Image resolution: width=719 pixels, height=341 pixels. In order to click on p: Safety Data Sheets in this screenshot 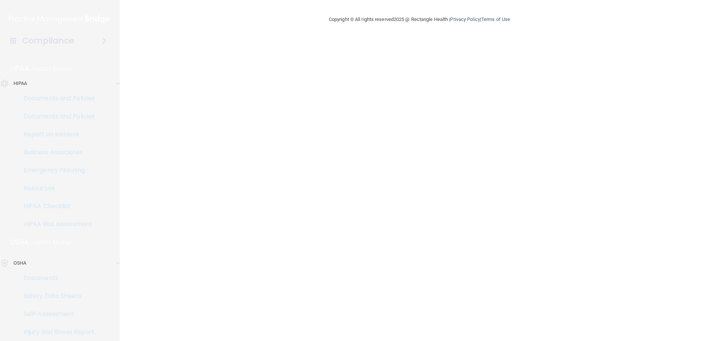, I will do `click(56, 296)`.